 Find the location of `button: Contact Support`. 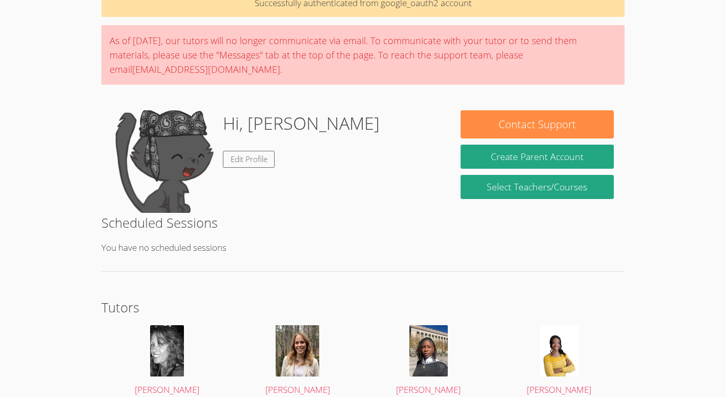

button: Contact Support is located at coordinates (537, 124).